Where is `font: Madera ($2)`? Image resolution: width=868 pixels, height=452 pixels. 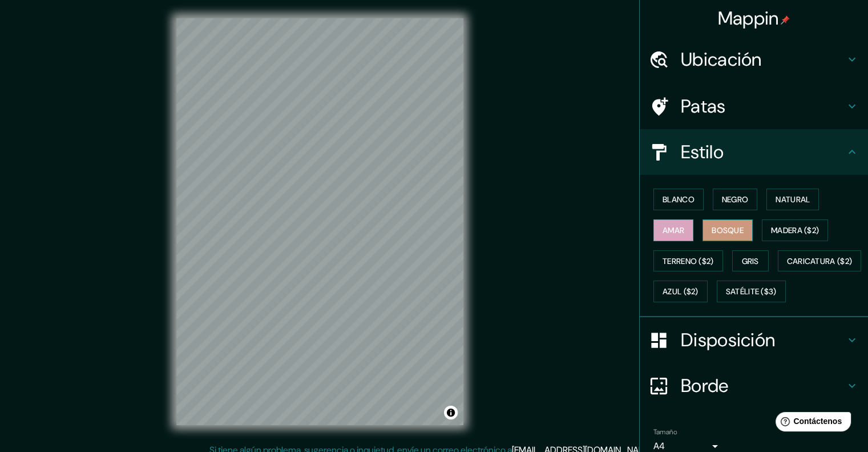
font: Madera ($2) is located at coordinates (795, 230).